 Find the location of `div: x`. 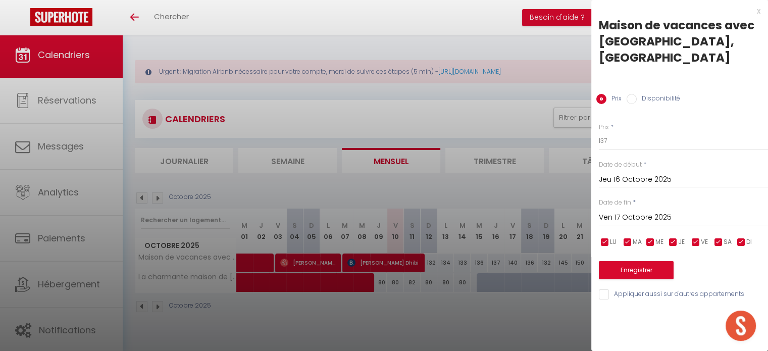

div: x is located at coordinates (675, 11).